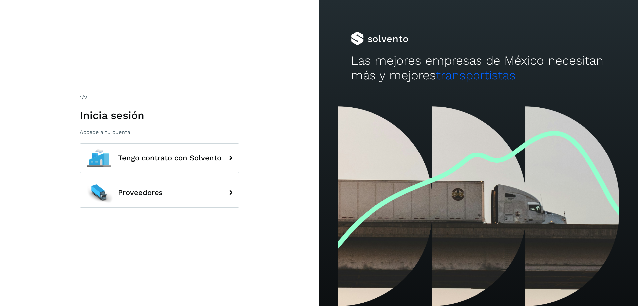 This screenshot has height=306, width=638. What do you see at coordinates (81, 97) in the screenshot?
I see `span: 1` at bounding box center [81, 97].